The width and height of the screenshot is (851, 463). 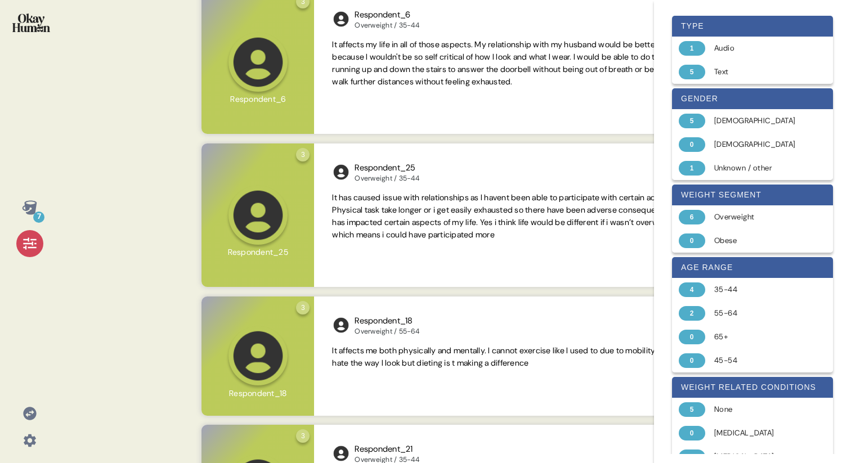 I want to click on div: Obese, so click(x=759, y=241).